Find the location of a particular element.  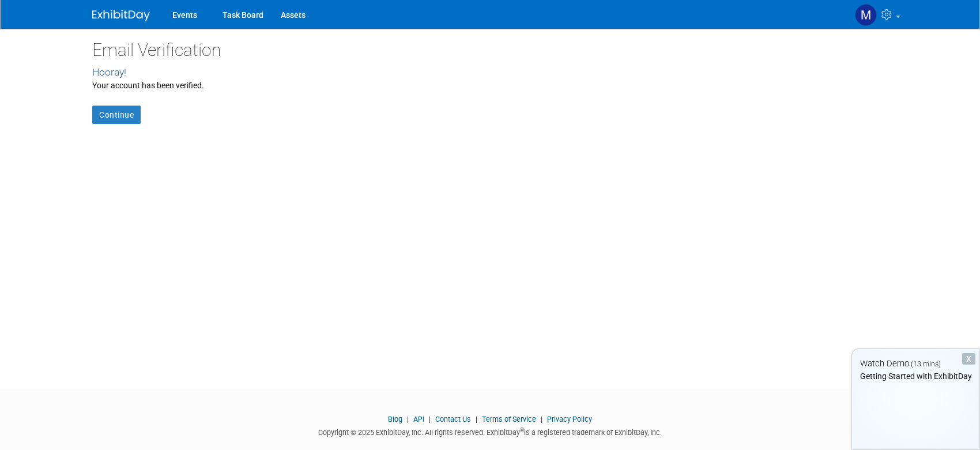

div: Watch Demo is located at coordinates (916, 363).